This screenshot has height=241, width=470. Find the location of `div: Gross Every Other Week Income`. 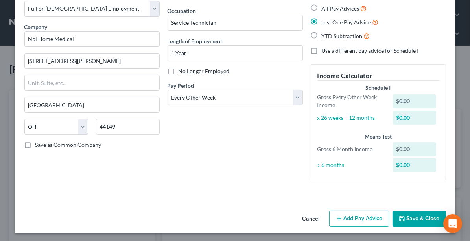

div: Gross Every Other Week Income is located at coordinates (351, 101).